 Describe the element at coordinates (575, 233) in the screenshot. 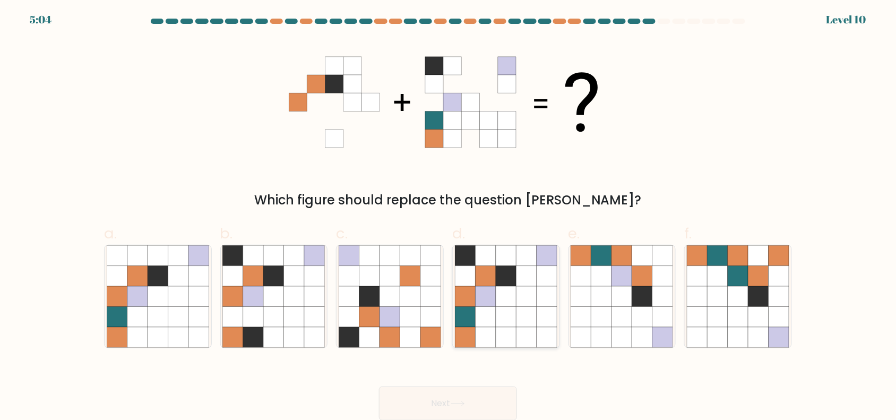

I see `span: e.` at that location.